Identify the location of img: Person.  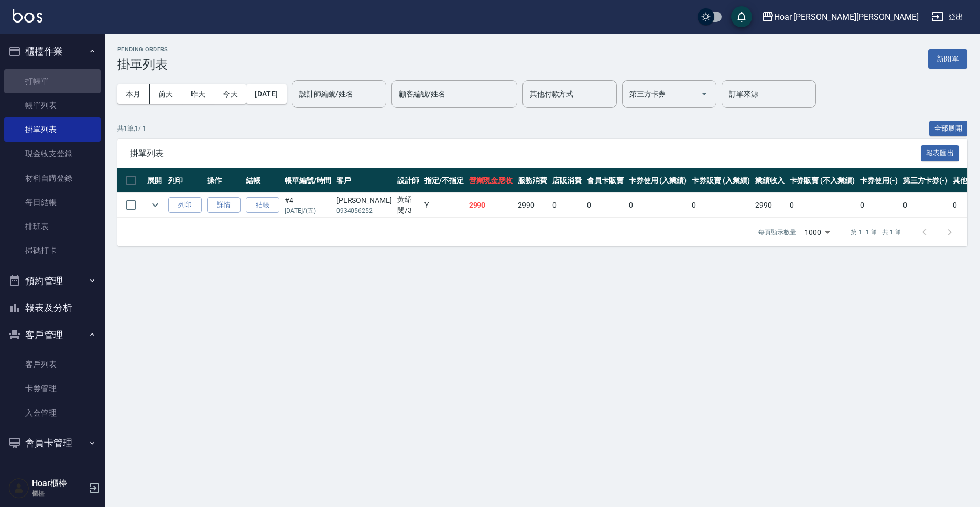
(19, 488).